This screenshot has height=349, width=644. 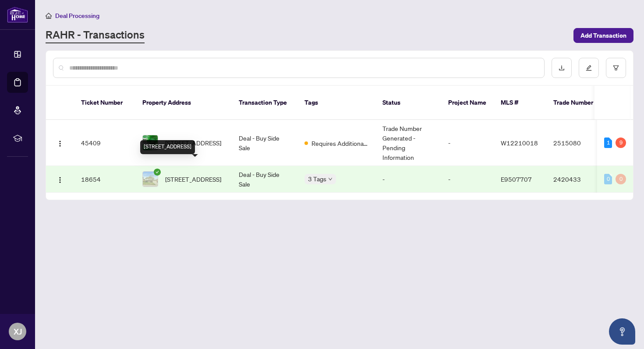 What do you see at coordinates (408, 143) in the screenshot?
I see `td: Trade Number Generated - Pending Information` at bounding box center [408, 143].